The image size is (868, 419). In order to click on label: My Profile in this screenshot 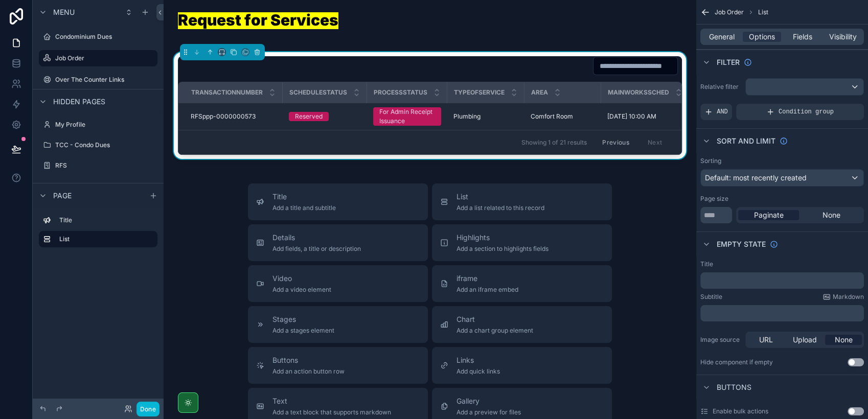, I will do `click(105, 125)`.